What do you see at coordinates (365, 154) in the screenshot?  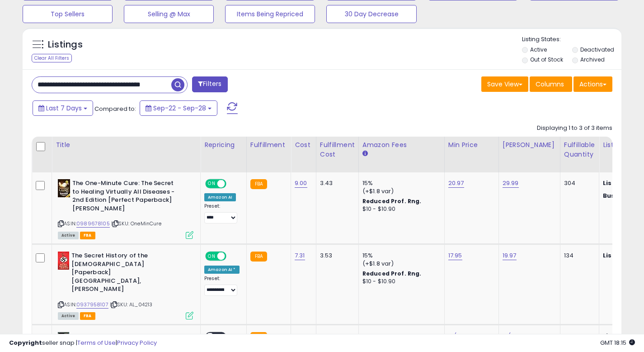 I see `small: Amazon Fees.` at bounding box center [365, 154].